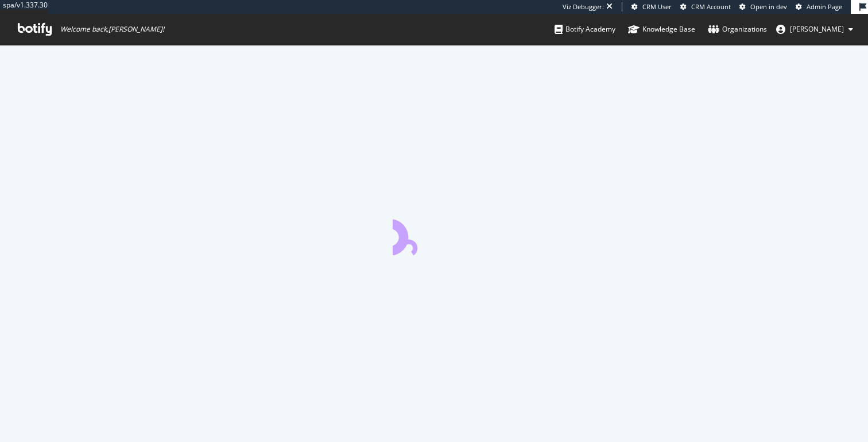  I want to click on span: Open in dev, so click(769, 6).